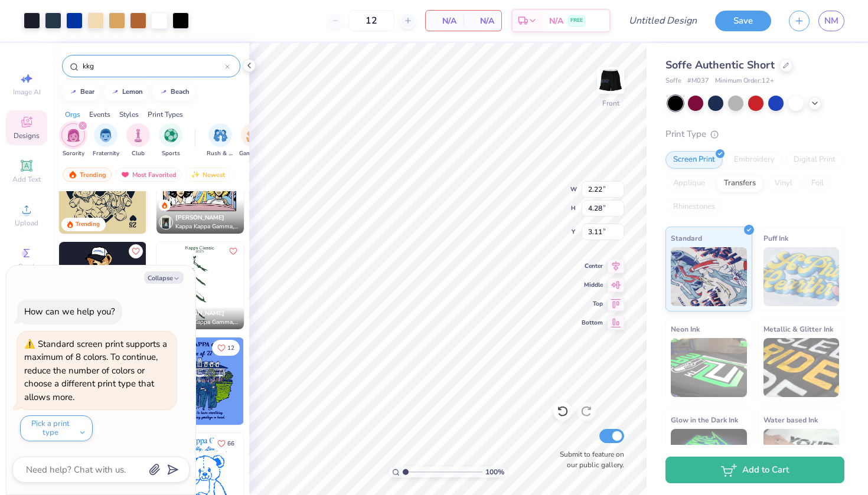  I want to click on input: Untitled Design, so click(662, 20).